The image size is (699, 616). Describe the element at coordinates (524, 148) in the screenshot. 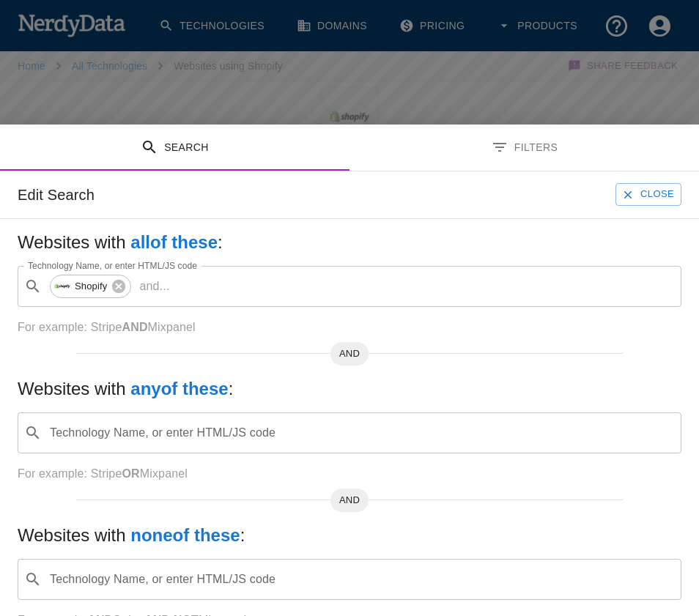

I see `button: Filters` at that location.